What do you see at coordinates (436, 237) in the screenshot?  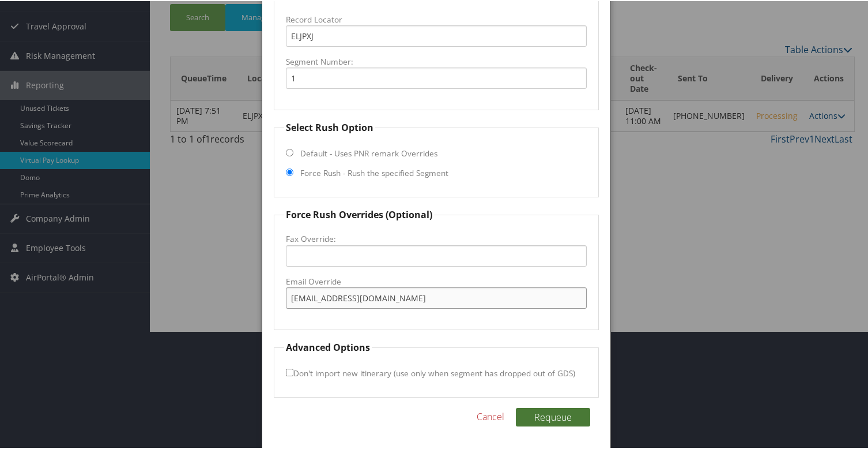 I see `label: Fax Override:` at bounding box center [436, 237].